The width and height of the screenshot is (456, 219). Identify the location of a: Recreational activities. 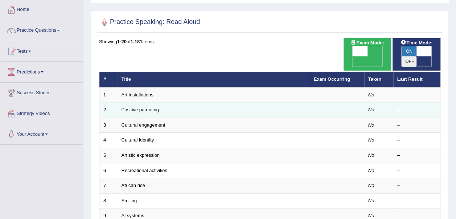
(144, 170).